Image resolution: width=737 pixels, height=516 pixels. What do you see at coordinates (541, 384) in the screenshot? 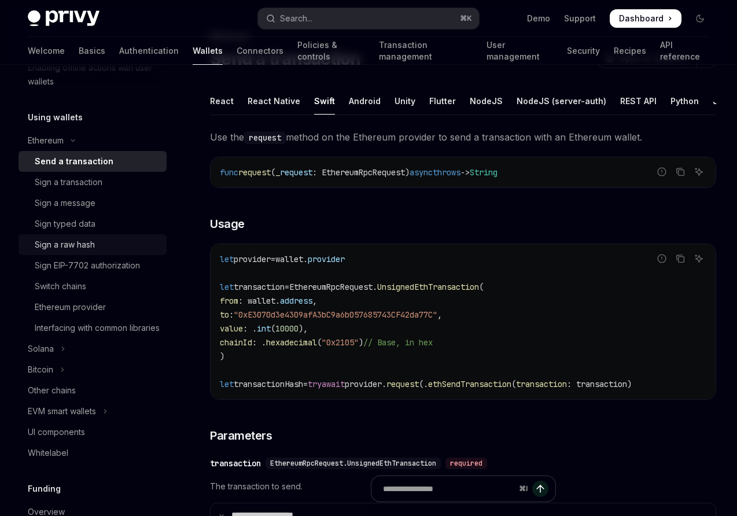
I see `span: transaction` at bounding box center [541, 384].